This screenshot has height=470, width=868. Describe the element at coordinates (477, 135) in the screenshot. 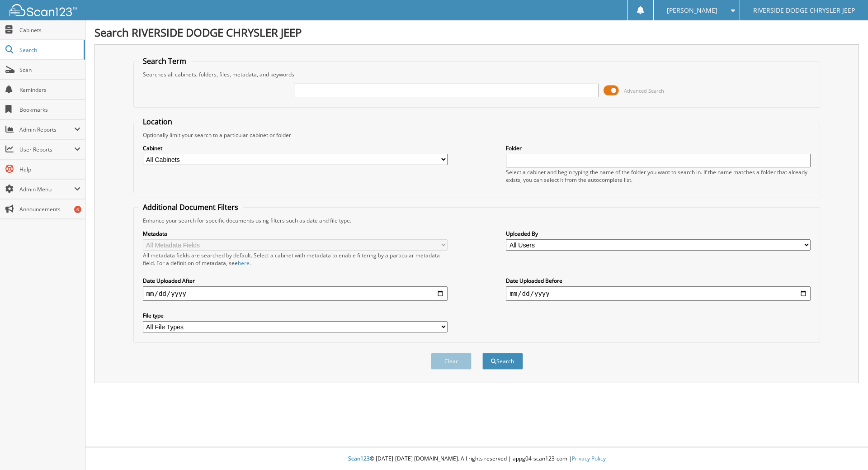

I see `div: Optionally limit your search to a particular cabinet or folder` at that location.